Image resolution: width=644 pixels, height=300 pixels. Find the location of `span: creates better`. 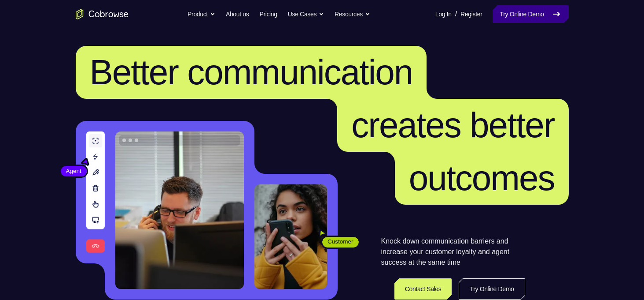

span: creates better is located at coordinates (453, 125).